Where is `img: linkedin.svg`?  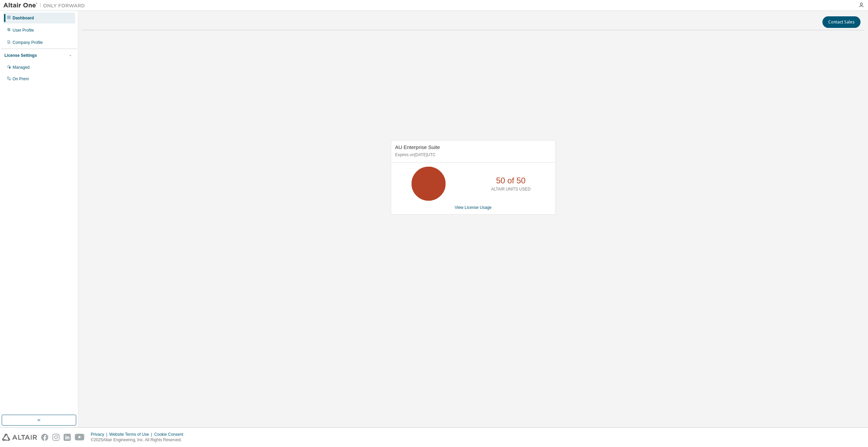
img: linkedin.svg is located at coordinates (67, 437).